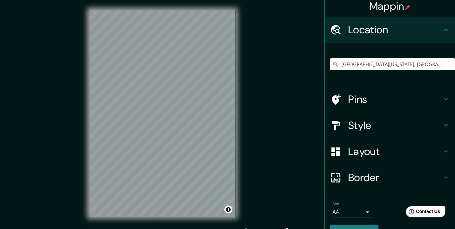  I want to click on div: Style, so click(390, 125).